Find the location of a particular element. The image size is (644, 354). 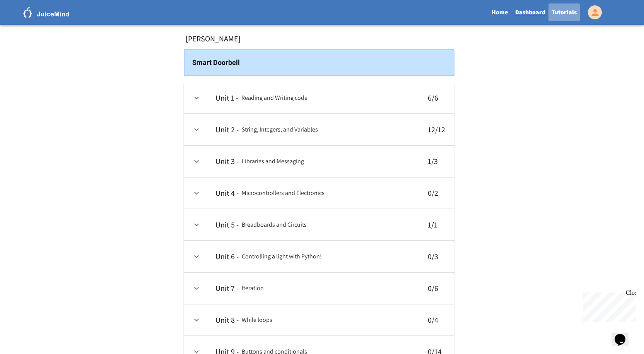

div: Chat with us now!Close is located at coordinates (28, 26).